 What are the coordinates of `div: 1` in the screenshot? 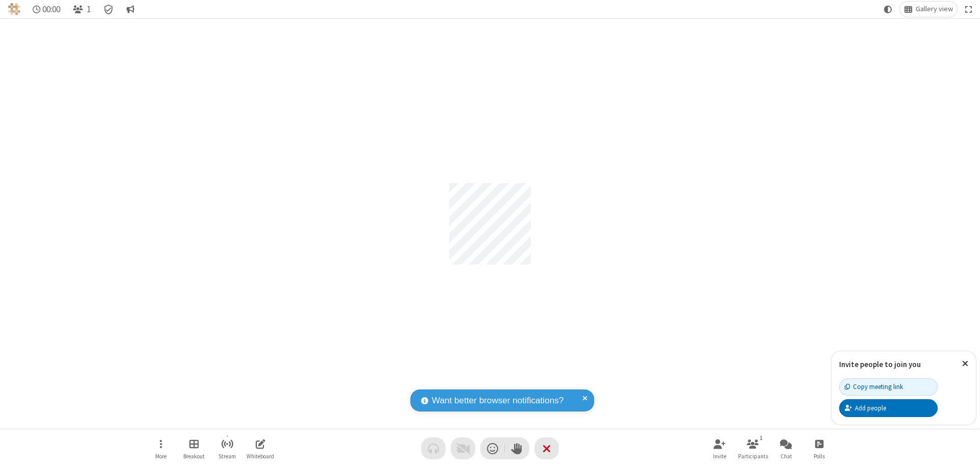 It's located at (761, 439).